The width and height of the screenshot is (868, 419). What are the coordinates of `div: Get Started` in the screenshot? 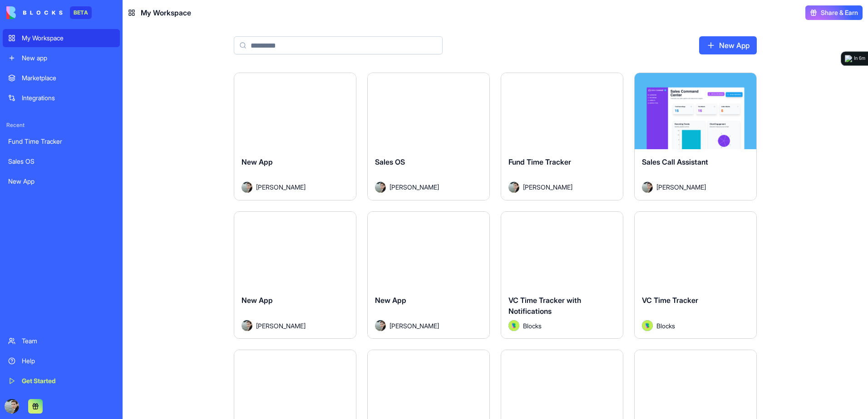 It's located at (68, 381).